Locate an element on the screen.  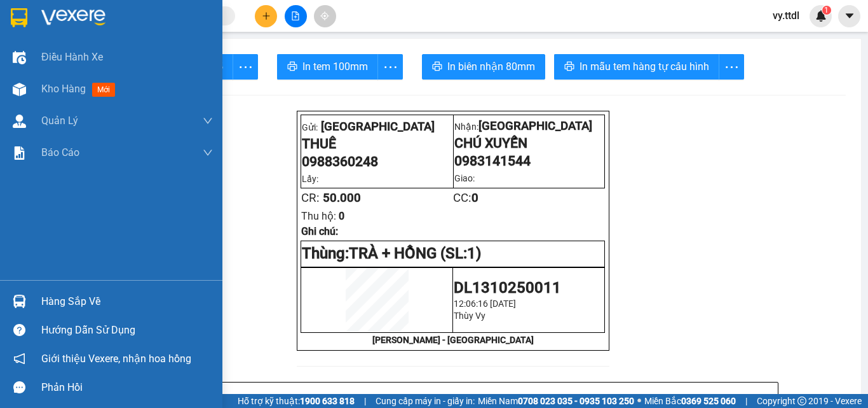
span: 0988360248 is located at coordinates (340, 161).